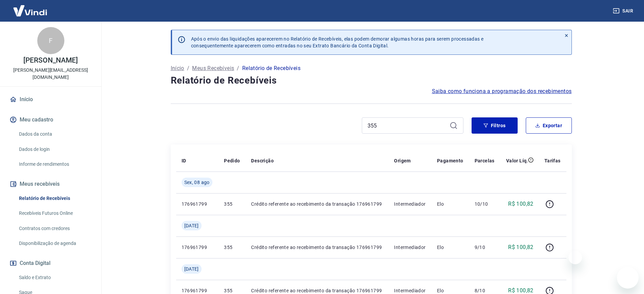  I want to click on a: Disponibilização de agenda, so click(54, 243).